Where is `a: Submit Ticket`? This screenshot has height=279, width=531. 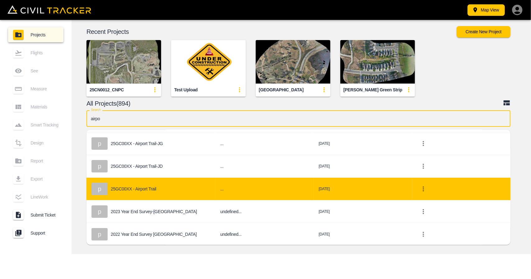 a: Submit Ticket is located at coordinates (36, 215).